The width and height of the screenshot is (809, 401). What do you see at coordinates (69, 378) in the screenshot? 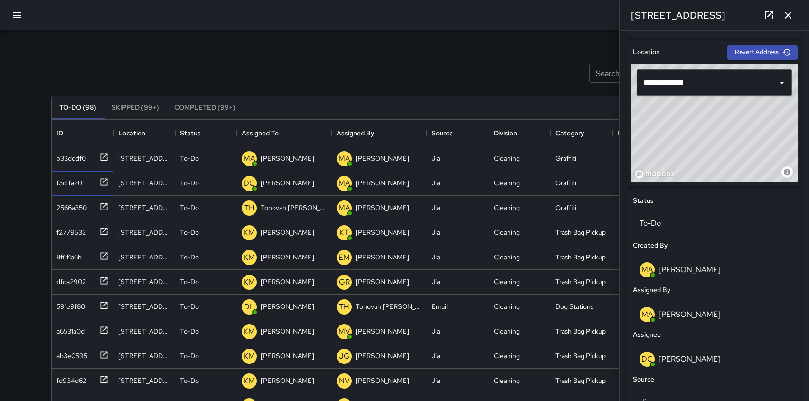
I see `div: fd934d62` at bounding box center [69, 378].